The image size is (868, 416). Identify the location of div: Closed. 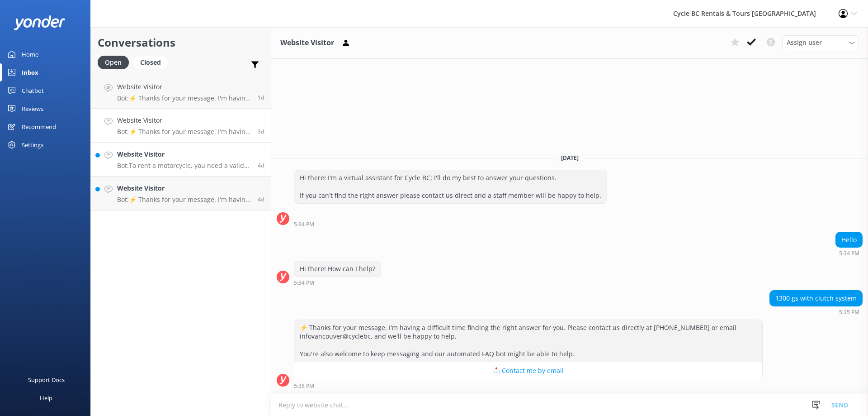
(150, 63).